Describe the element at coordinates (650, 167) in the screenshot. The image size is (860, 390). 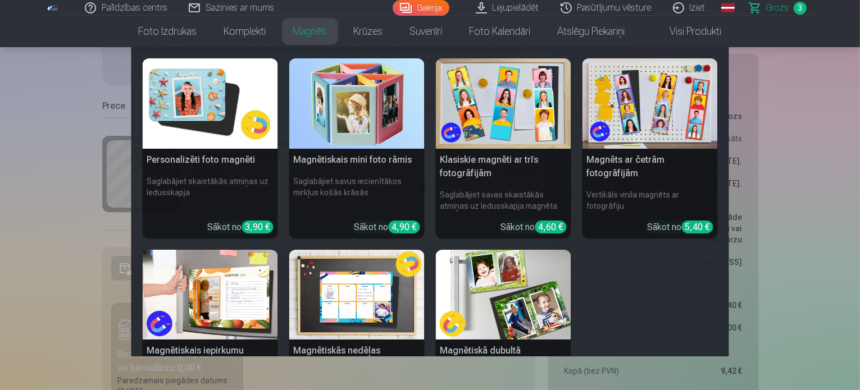
I see `h5: Magnēts ar četrām fotogrāfijām` at that location.